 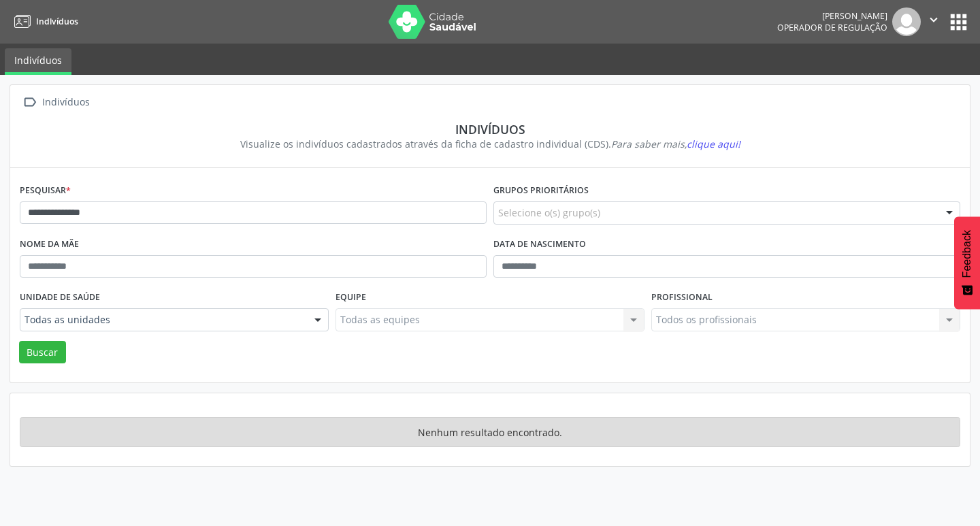 What do you see at coordinates (542, 191) in the screenshot?
I see `label: Grupos prioritários` at bounding box center [542, 191].